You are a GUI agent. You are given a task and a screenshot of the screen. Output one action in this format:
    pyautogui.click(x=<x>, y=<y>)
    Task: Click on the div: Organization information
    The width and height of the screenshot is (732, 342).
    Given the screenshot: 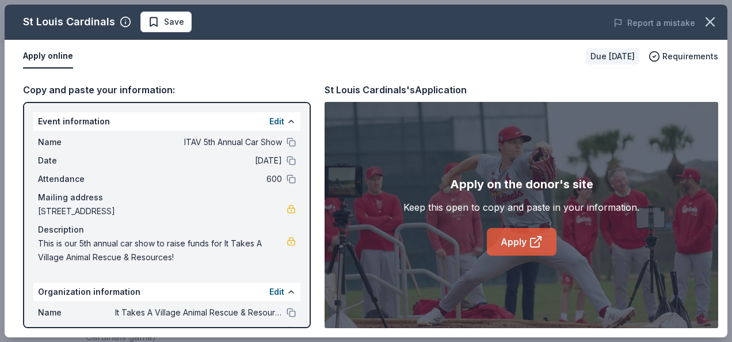 What is the action you would take?
    pyautogui.click(x=167, y=292)
    